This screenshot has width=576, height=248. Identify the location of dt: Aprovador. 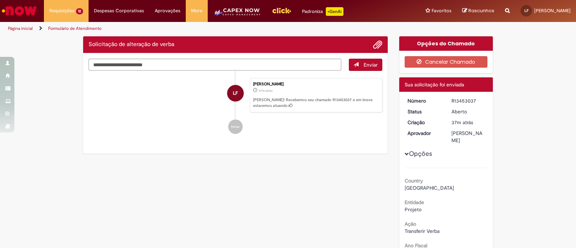
(424, 133).